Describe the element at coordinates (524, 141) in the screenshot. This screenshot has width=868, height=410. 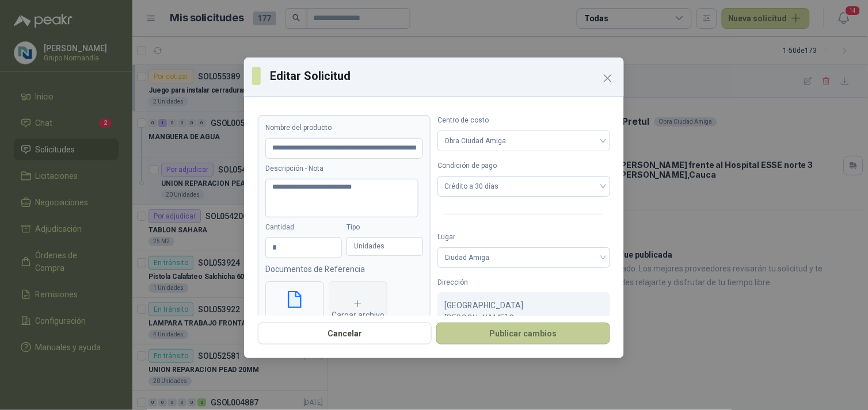
I see `span: Obra Ciudad Amiga` at that location.